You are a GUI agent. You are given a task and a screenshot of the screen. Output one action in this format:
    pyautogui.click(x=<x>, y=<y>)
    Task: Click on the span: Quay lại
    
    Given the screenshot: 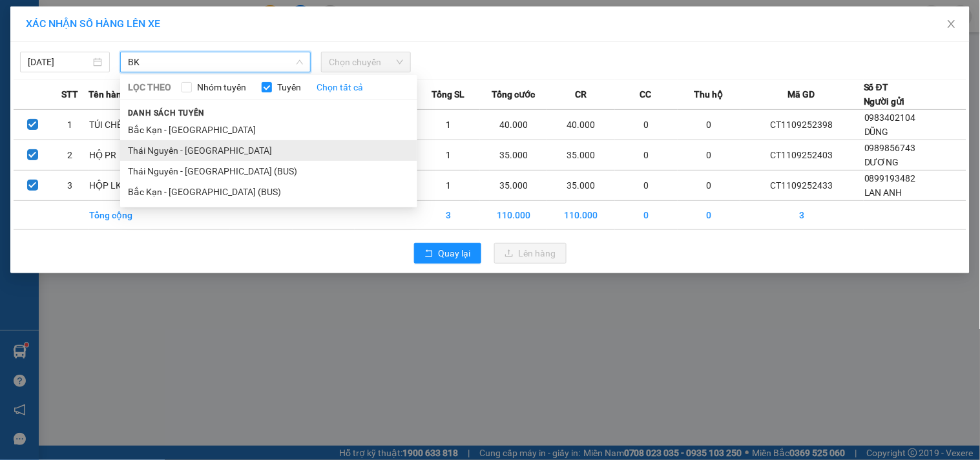 What is the action you would take?
    pyautogui.click(x=455, y=253)
    